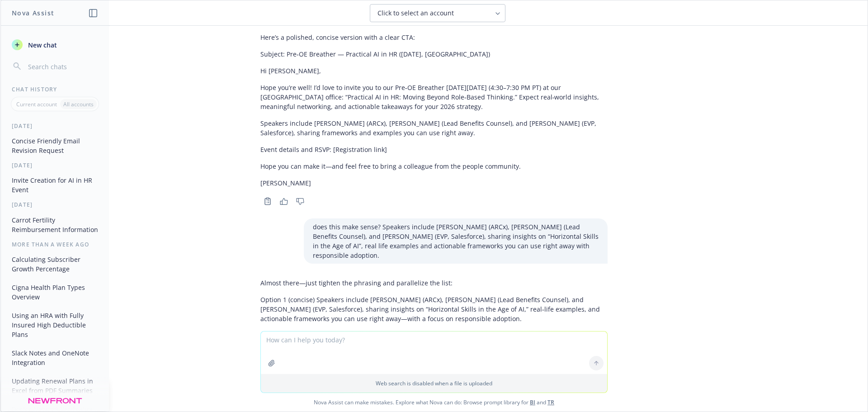  Describe the element at coordinates (416, 13) in the screenshot. I see `span: Click to select an account` at that location.